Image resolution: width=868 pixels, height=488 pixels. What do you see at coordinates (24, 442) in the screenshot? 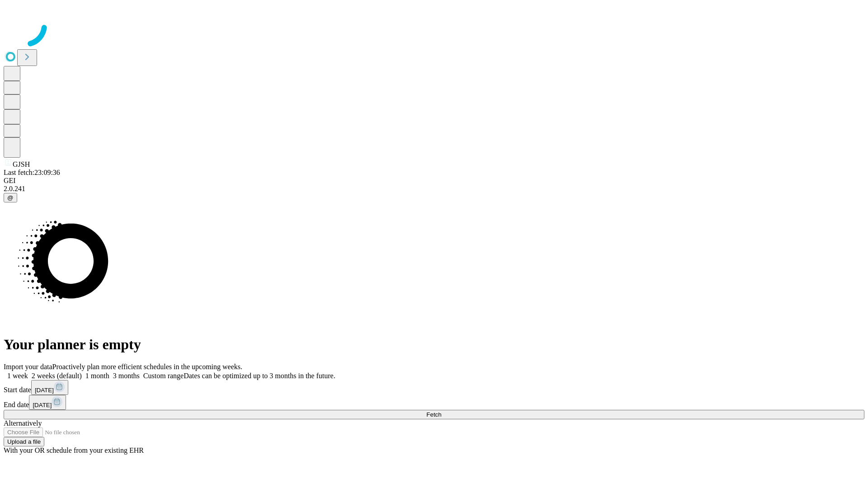
I see `button: Upload a file` at bounding box center [24, 442].